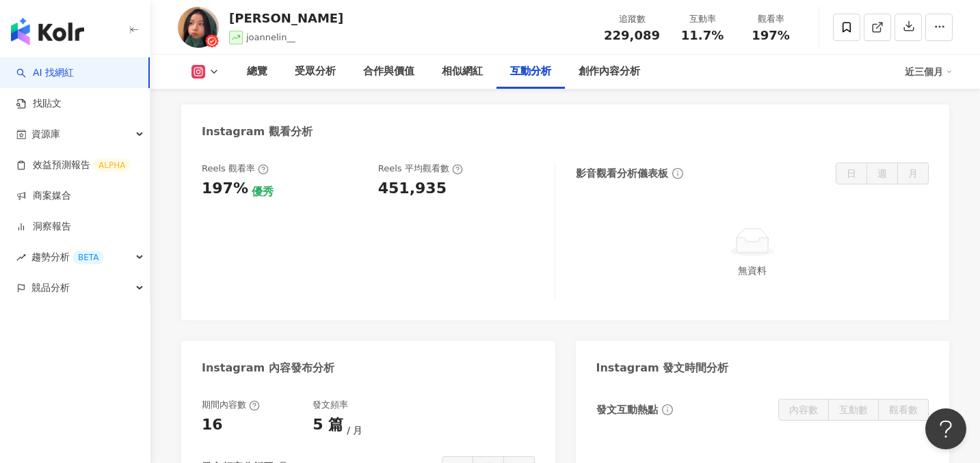 Image resolution: width=980 pixels, height=463 pixels. What do you see at coordinates (257, 72) in the screenshot?
I see `div: 總覽` at bounding box center [257, 72].